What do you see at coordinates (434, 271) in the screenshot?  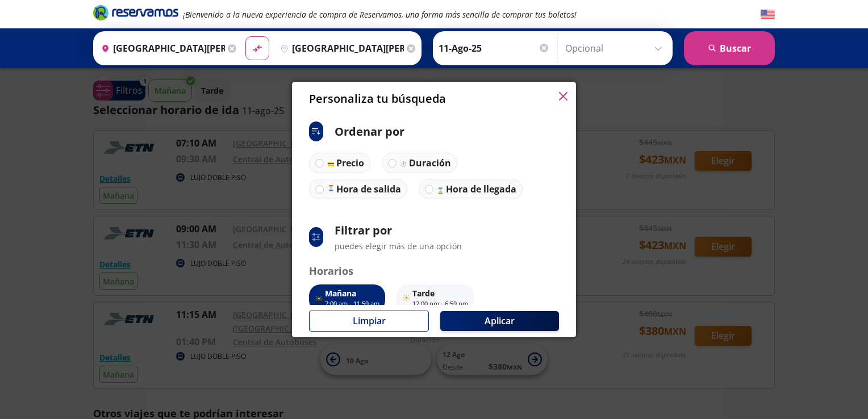 I see `p: Horarios` at bounding box center [434, 271].